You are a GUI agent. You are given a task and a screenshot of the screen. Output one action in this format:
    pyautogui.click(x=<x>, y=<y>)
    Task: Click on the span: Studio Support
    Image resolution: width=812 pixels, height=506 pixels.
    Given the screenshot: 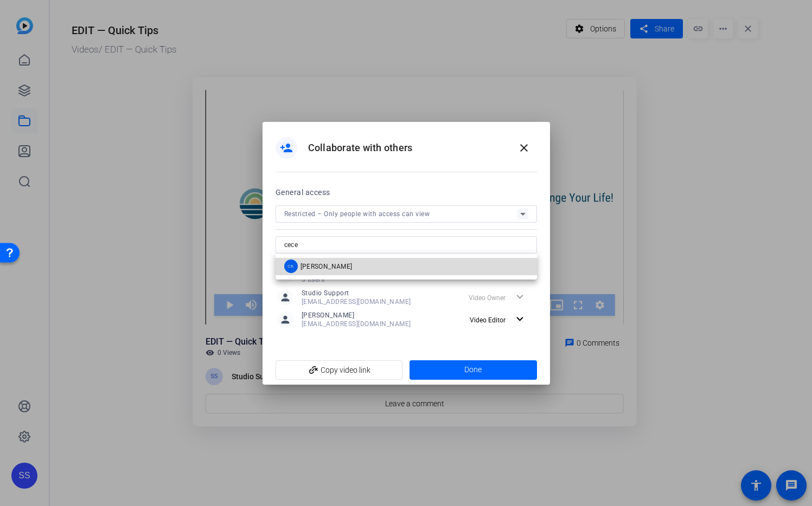 What is the action you would take?
    pyautogui.click(x=357, y=293)
    